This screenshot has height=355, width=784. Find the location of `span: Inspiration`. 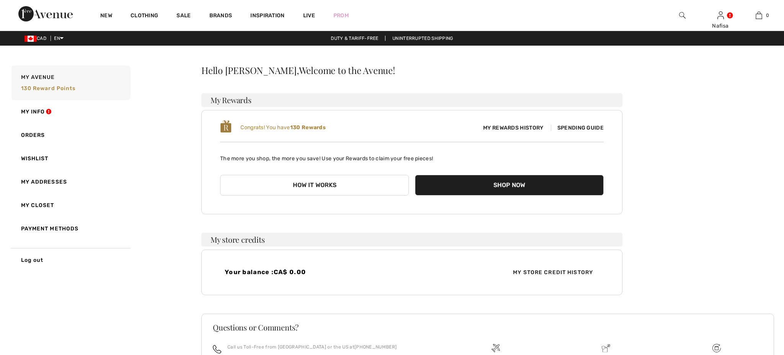

span: Inspiration is located at coordinates (267, 16).